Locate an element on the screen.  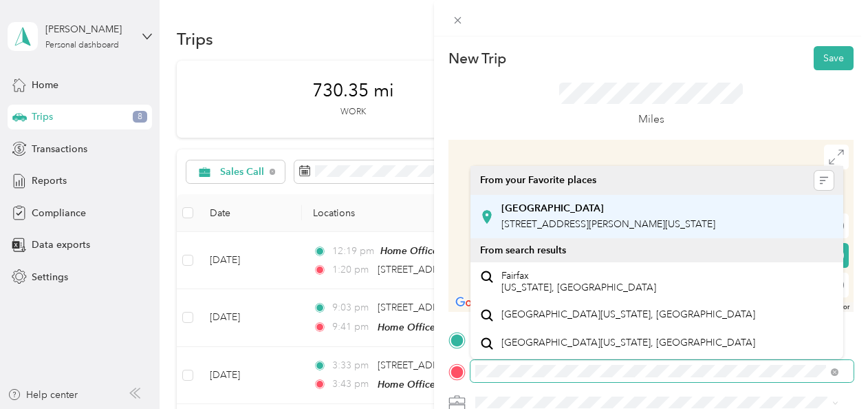
button: Save is located at coordinates (834, 58).